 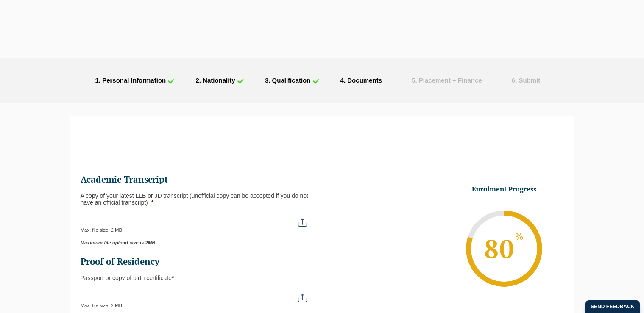 What do you see at coordinates (198, 199) in the screenshot?
I see `label: A copy of your latest LLB or JD transcript (unofficial copy can be accepted if you do not have an...` at bounding box center [198, 199].